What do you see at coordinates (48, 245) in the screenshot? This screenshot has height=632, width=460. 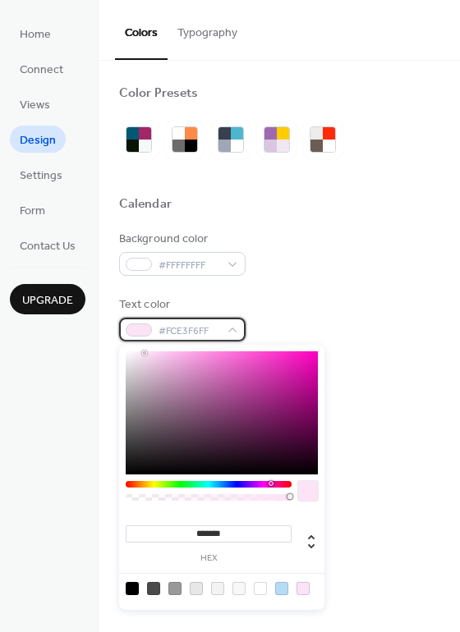 I see `a: Contact Us` at bounding box center [48, 245].